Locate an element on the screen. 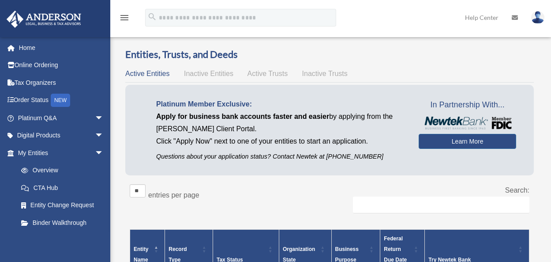 This screenshot has height=262, width=551. a: Online Ordering is located at coordinates (61, 65).